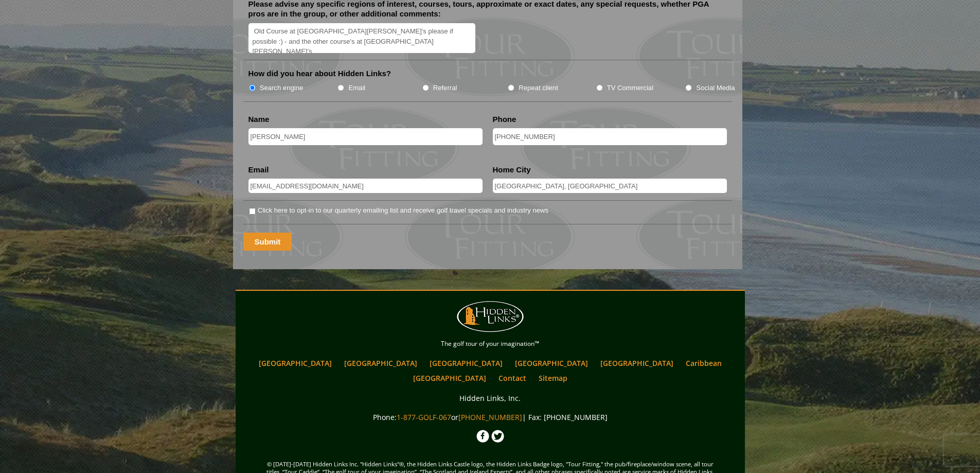 The height and width of the screenshot is (473, 980). I want to click on img: Twitter, so click(498, 436).